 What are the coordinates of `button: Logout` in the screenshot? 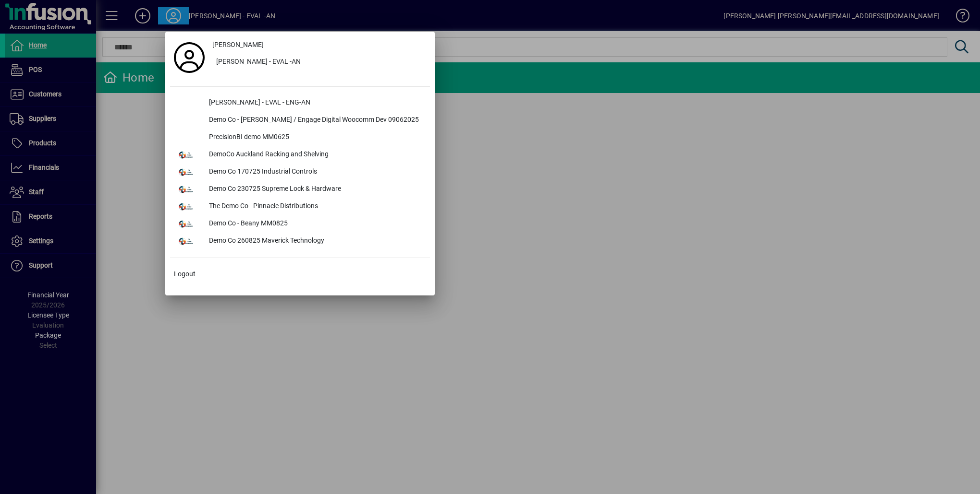 It's located at (300, 275).